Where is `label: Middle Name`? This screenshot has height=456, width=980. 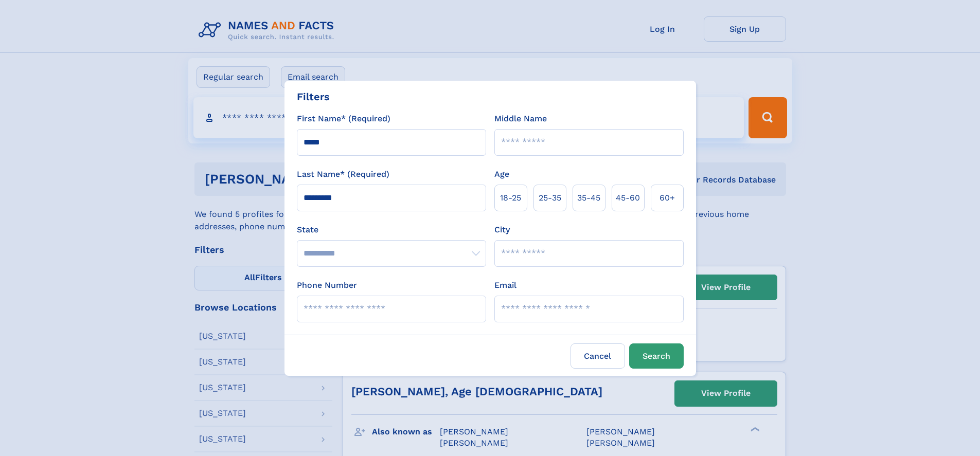 label: Middle Name is located at coordinates (521, 119).